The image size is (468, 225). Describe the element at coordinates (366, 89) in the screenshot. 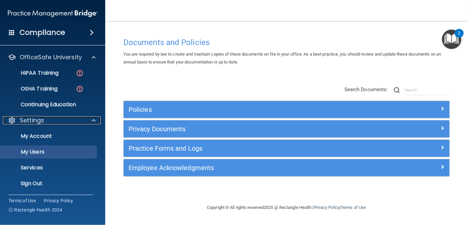

I see `span: Search Documents:` at that location.